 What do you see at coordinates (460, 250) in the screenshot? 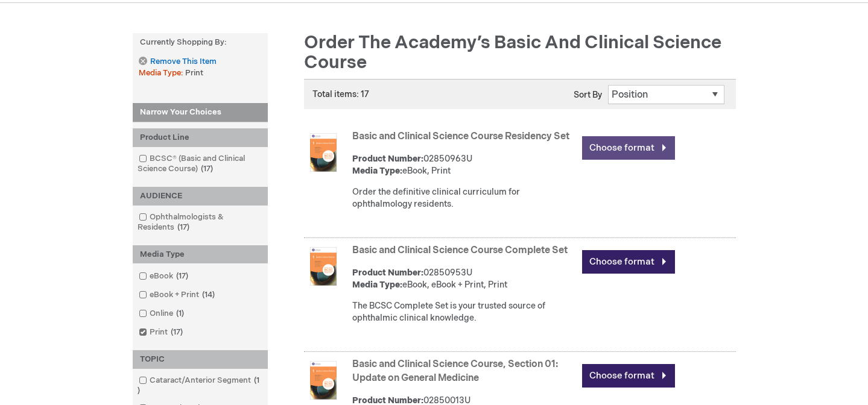
I see `a: Basic and Clinical Science Course Complete Set` at bounding box center [460, 250].